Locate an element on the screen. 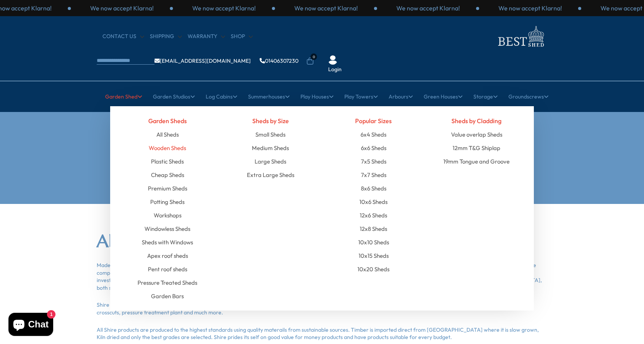 This screenshot has height=344, width=644. a: 10x10 Sheds is located at coordinates (374, 242).